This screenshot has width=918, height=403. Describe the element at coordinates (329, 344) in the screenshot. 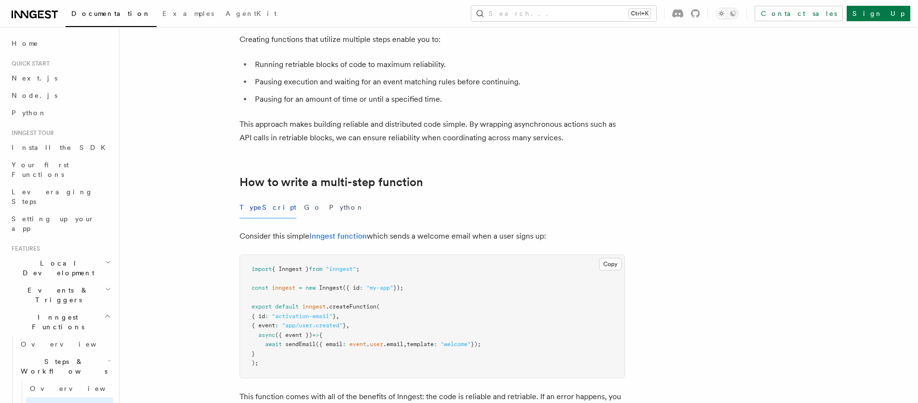

I see `span: ({ email` at that location.